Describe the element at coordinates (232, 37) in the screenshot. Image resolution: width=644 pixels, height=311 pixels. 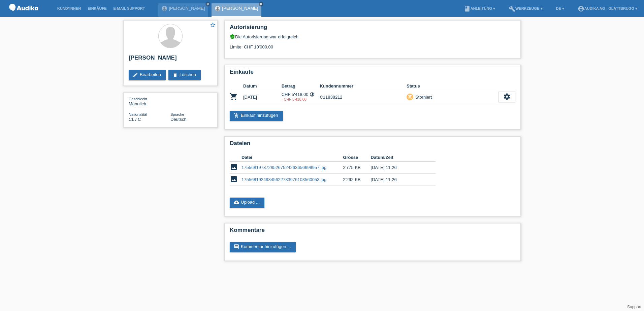
I see `i: verified_user` at that location.